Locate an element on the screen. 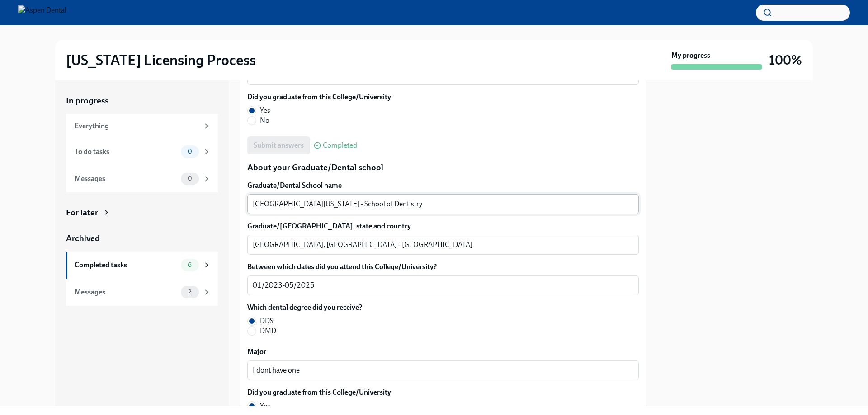  label: Major is located at coordinates (443, 352).